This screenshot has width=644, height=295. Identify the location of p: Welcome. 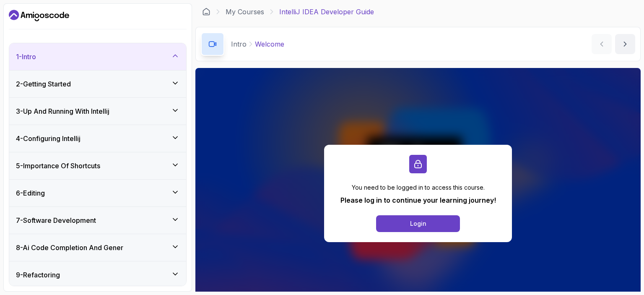
(270, 44).